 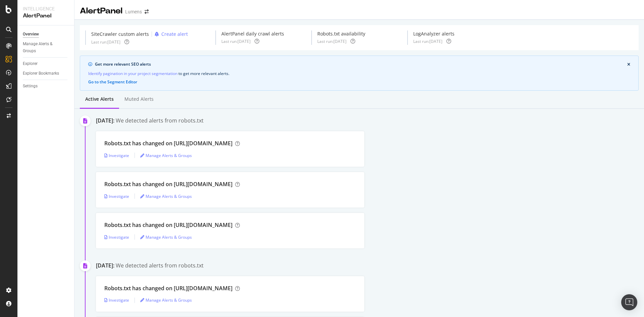 I want to click on div: Get more relevant SEO alerts, so click(x=361, y=64).